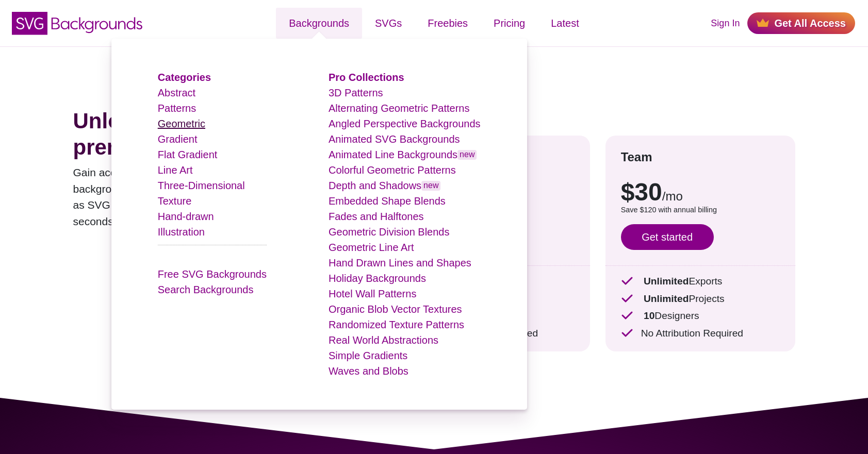 The width and height of the screenshot is (868, 454). Describe the element at coordinates (184, 77) in the screenshot. I see `strong: Categories` at that location.